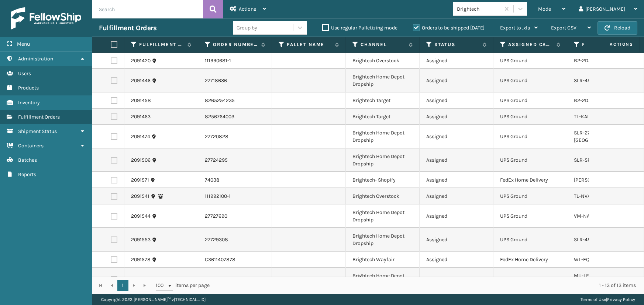  I want to click on a: TL-NVA-BRS, so click(588, 196).